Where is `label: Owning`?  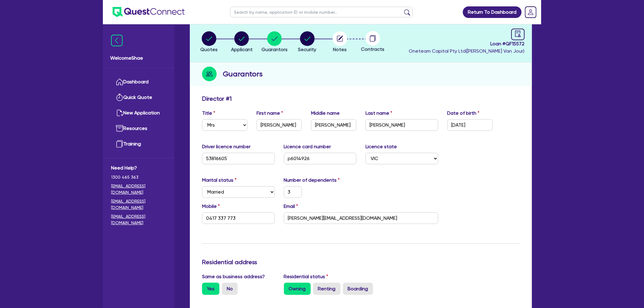
label: Owning is located at coordinates (297, 289).